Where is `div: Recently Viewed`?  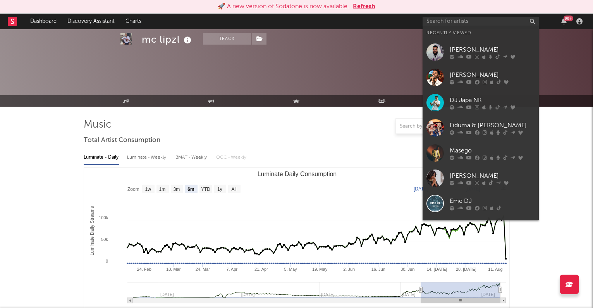 div: Recently Viewed is located at coordinates (481, 33).